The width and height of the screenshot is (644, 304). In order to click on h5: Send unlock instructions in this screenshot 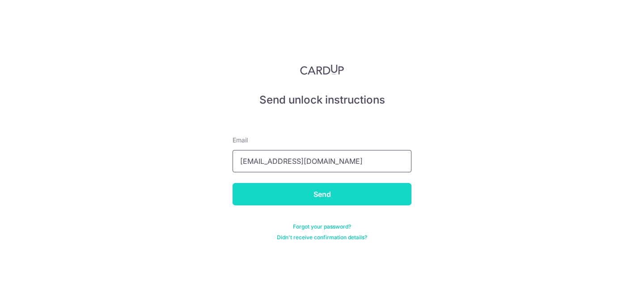, I will do `click(322, 100)`.